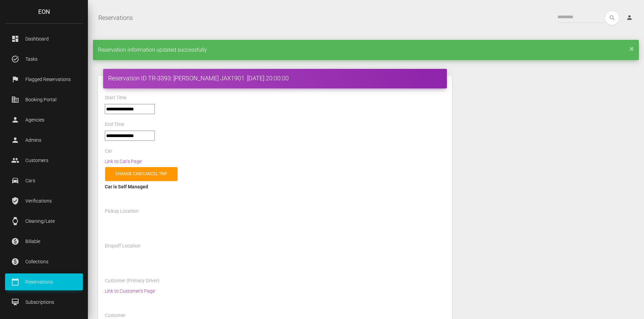 The height and width of the screenshot is (319, 644). I want to click on label: Dropoff Location, so click(123, 246).